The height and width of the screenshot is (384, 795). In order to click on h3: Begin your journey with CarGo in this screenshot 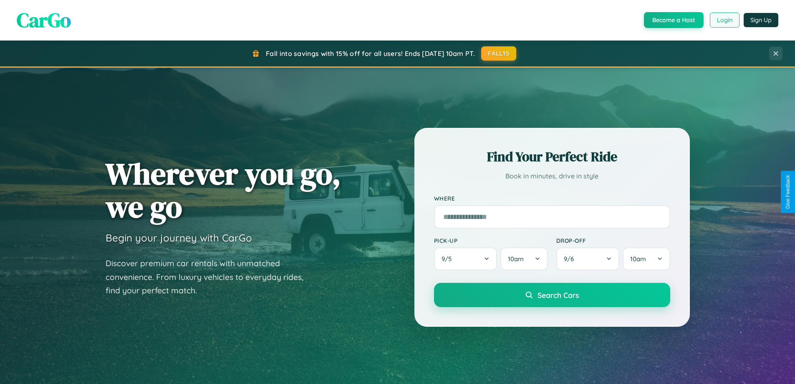, I will do `click(179, 238)`.